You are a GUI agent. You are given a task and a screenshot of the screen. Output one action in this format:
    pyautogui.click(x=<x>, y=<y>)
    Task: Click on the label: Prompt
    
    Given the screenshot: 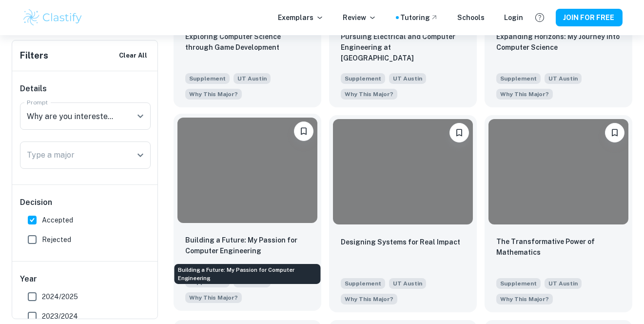 What is the action you would take?
    pyautogui.click(x=38, y=102)
    